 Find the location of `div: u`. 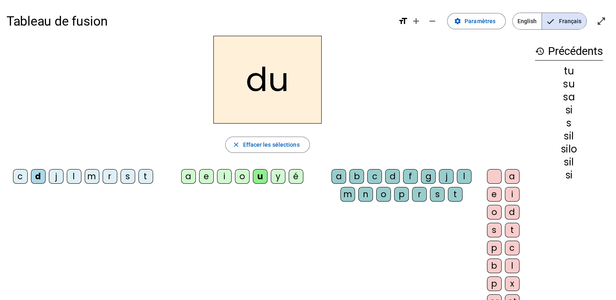

div: u is located at coordinates (260, 177).